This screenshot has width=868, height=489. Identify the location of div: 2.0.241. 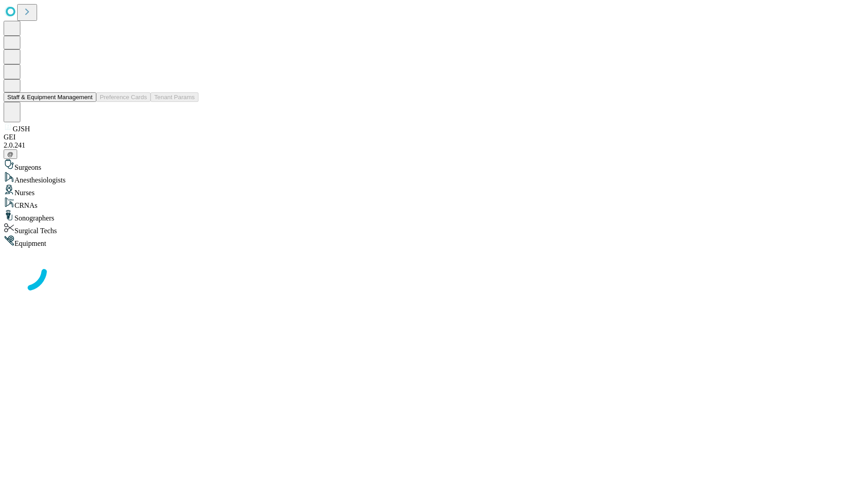
(434, 145).